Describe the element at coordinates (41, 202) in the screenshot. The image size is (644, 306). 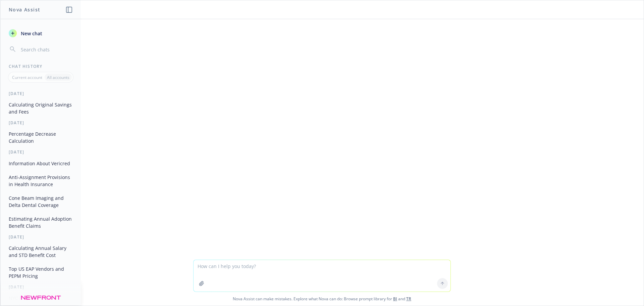
I see `button: Cone Beam Imaging and Delta Dental Coverage` at that location.